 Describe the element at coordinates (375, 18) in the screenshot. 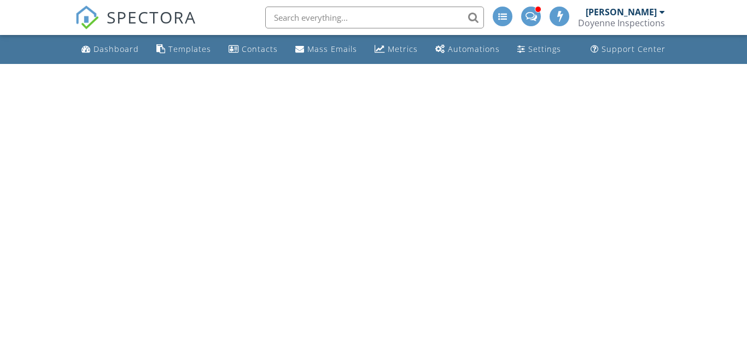

I see `input: Search everything...` at that location.